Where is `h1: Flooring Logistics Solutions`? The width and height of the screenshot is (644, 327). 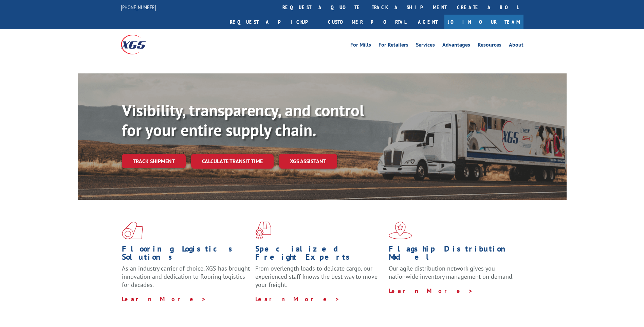 h1: Flooring Logistics Solutions is located at coordinates (186, 254).